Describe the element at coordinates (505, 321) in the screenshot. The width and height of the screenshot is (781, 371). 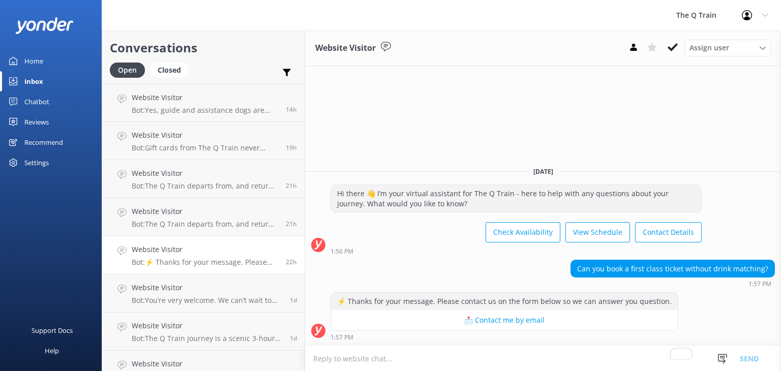
I see `button: 📩 Contact me by email` at that location.